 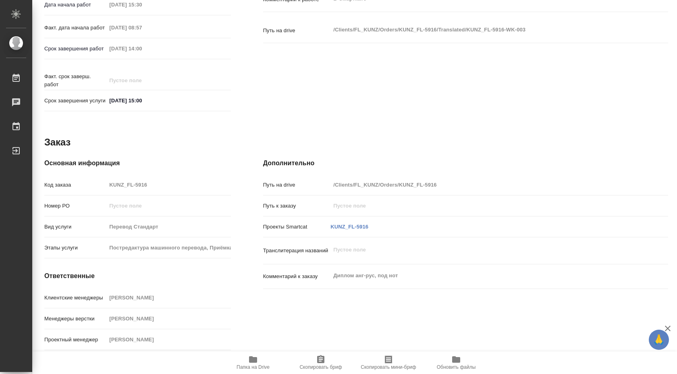 What do you see at coordinates (137, 163) in the screenshot?
I see `h4: Основная информация` at bounding box center [137, 163].